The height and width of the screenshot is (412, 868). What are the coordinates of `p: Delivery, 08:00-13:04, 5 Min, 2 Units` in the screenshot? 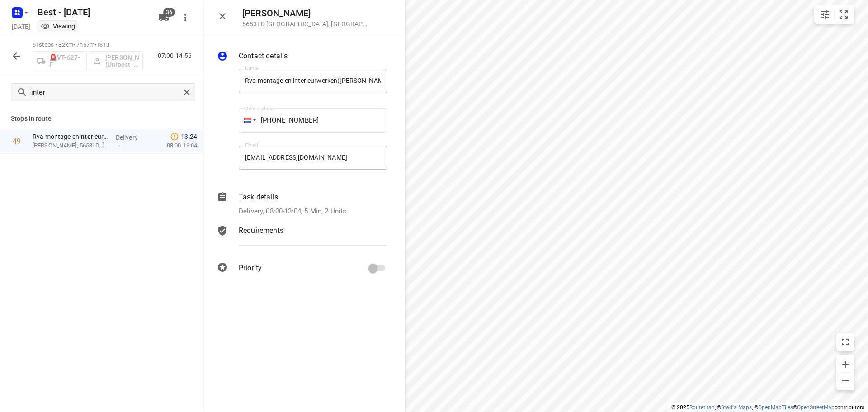 It's located at (293, 211).